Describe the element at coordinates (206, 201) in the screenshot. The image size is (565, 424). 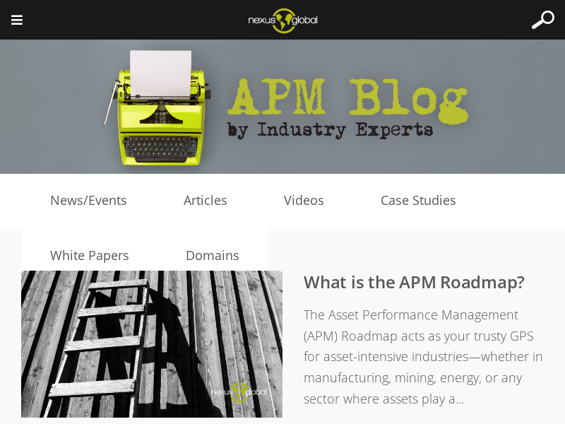
I see `a: Articles` at that location.